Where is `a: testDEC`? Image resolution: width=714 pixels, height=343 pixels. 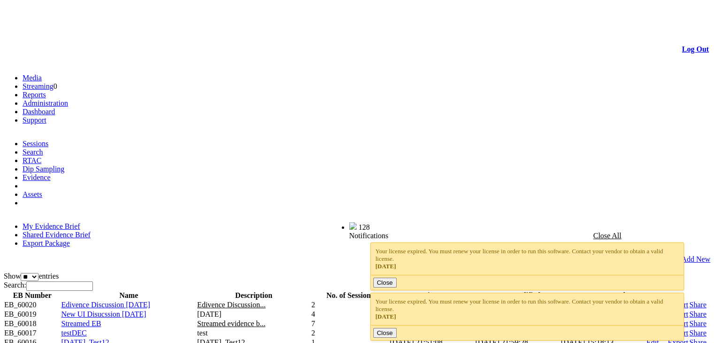 a: testDEC is located at coordinates (74, 332).